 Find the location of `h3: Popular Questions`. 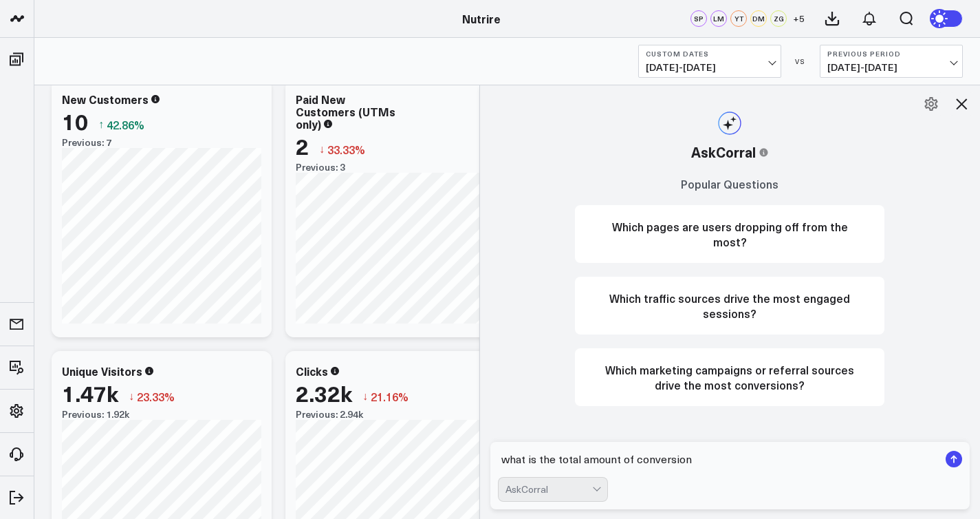

h3: Popular Questions is located at coordinates (730, 184).